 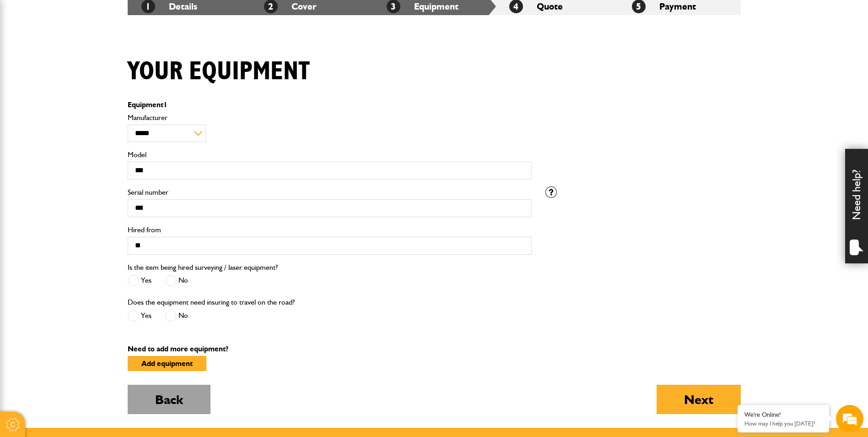 I want to click on label: Does the equipment need insuring to travel on the road?, so click(x=211, y=302).